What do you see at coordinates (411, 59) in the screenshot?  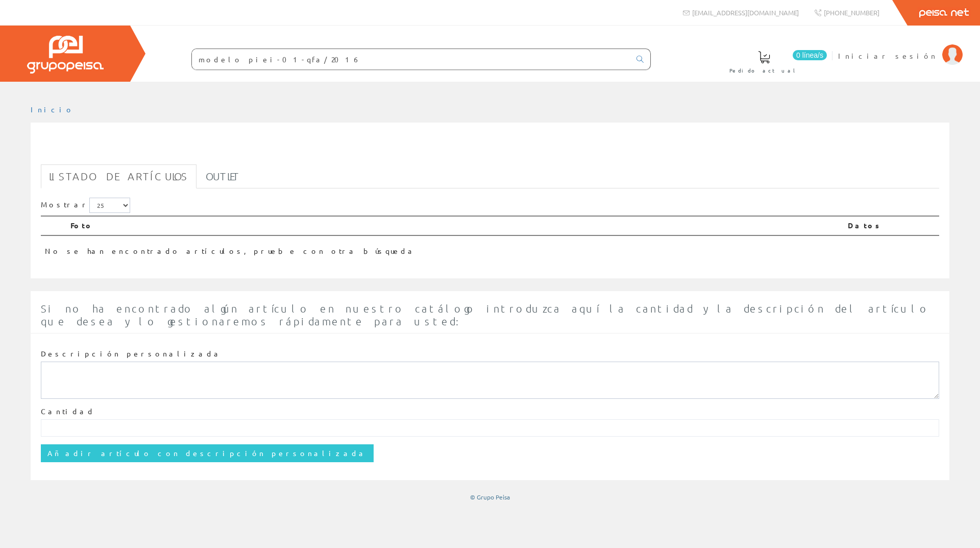 I see `input: Buscar ...` at bounding box center [411, 59].